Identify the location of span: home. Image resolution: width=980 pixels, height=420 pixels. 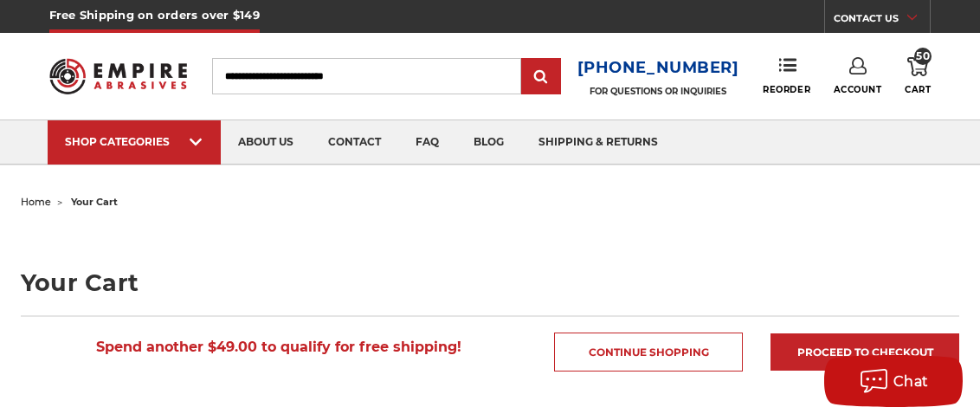
(35, 202).